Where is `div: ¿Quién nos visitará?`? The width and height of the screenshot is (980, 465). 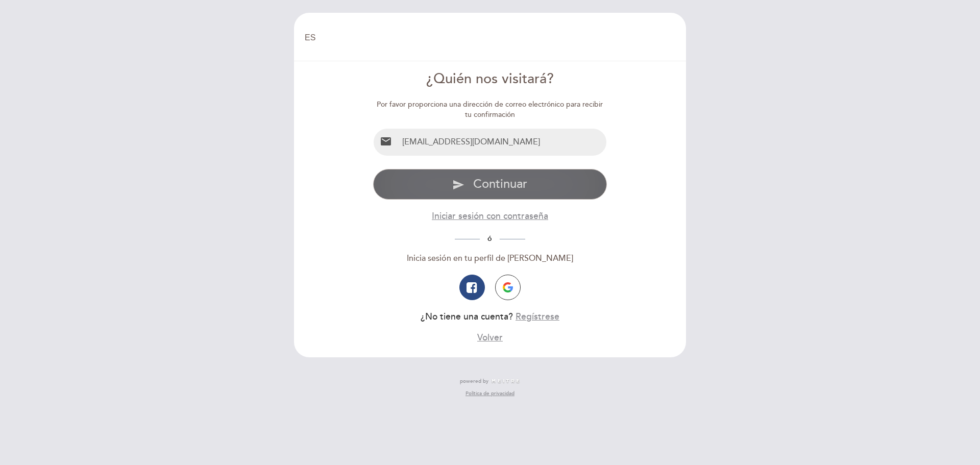
div: ¿Quién nos visitará? is located at coordinates (490, 79).